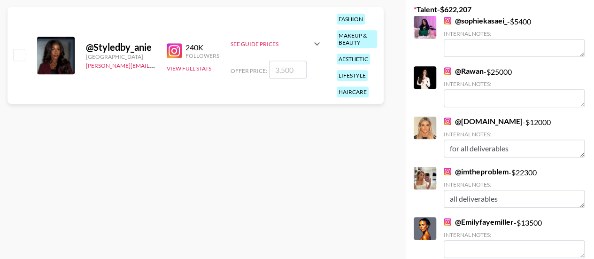 This screenshot has width=594, height=259. I want to click on input: 3,500, so click(288, 70).